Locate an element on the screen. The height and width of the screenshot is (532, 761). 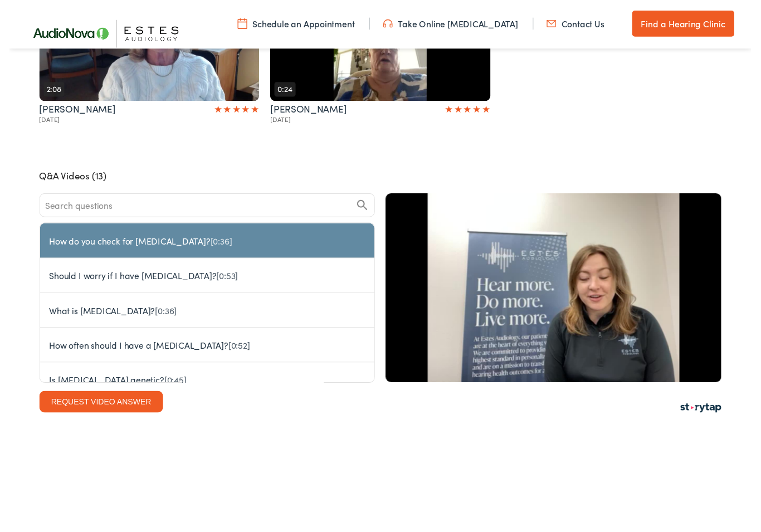
div: 2:08 is located at coordinates (46, 92).